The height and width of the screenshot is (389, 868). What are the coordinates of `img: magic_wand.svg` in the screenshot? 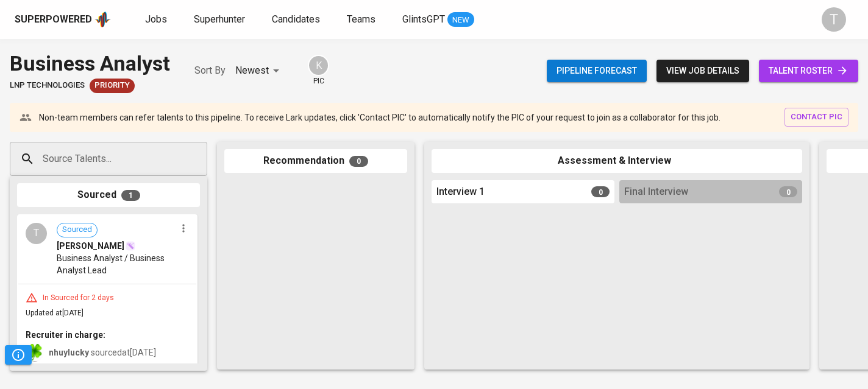 It's located at (130, 246).